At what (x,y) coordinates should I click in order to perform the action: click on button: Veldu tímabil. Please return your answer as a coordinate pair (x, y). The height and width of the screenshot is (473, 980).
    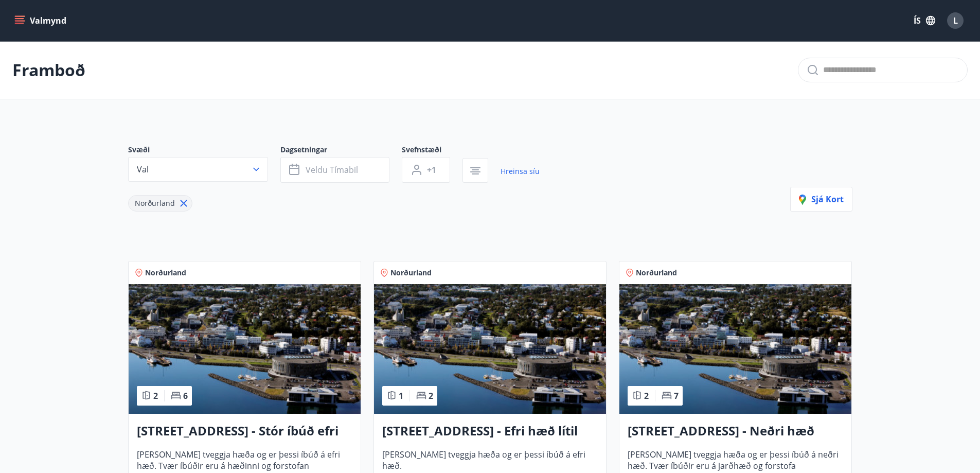
    Looking at the image, I should click on (336, 170).